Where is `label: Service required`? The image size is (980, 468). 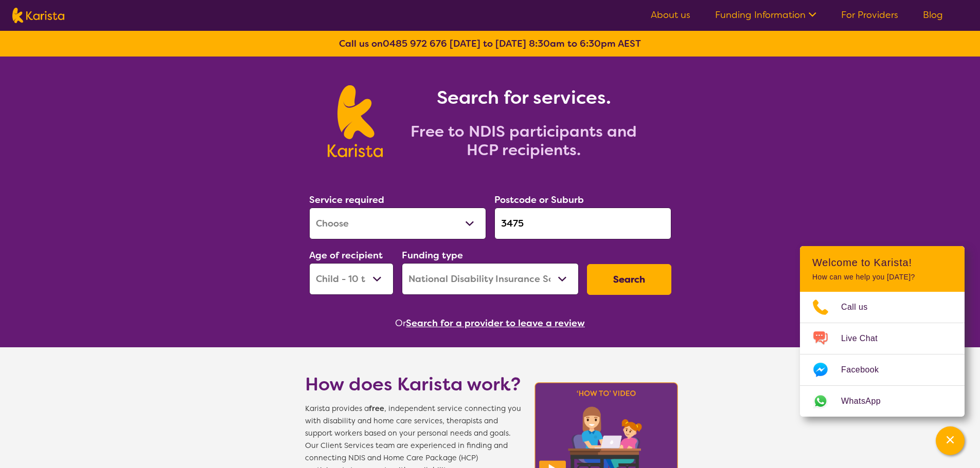 label: Service required is located at coordinates (347, 200).